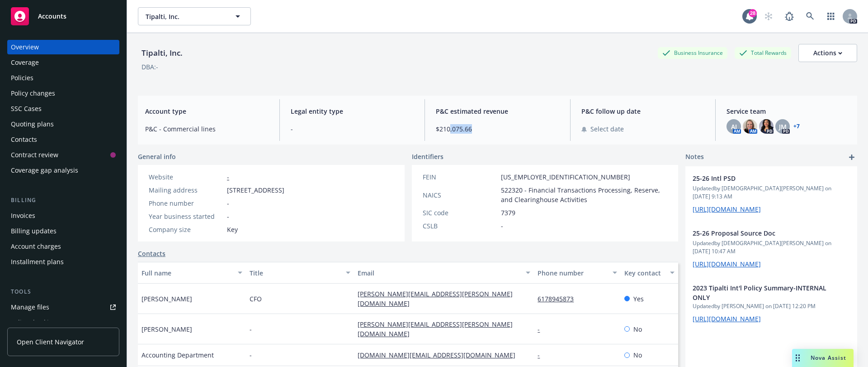  Describe the element at coordinates (439, 272) in the screenshot. I see `div: Email` at that location.